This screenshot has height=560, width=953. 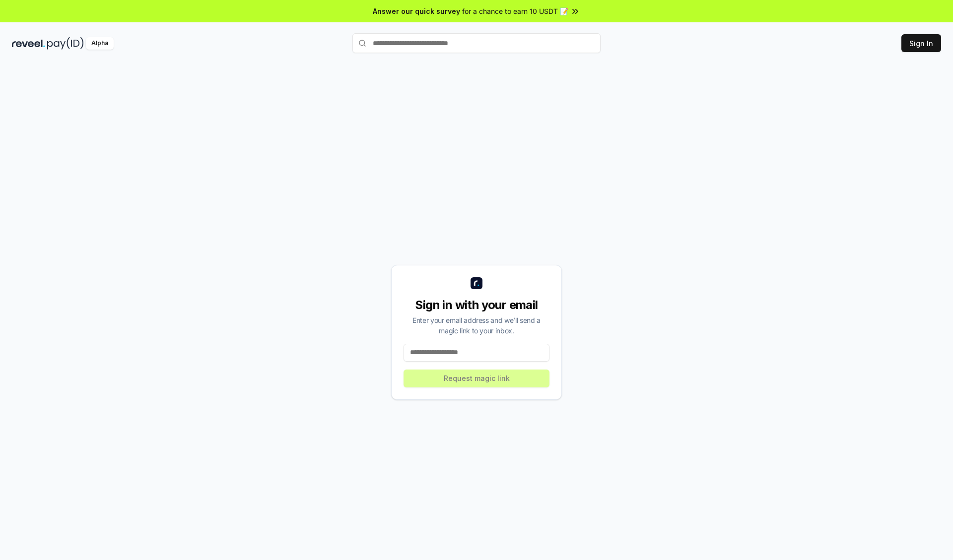 What do you see at coordinates (100, 43) in the screenshot?
I see `div: Alpha` at bounding box center [100, 43].